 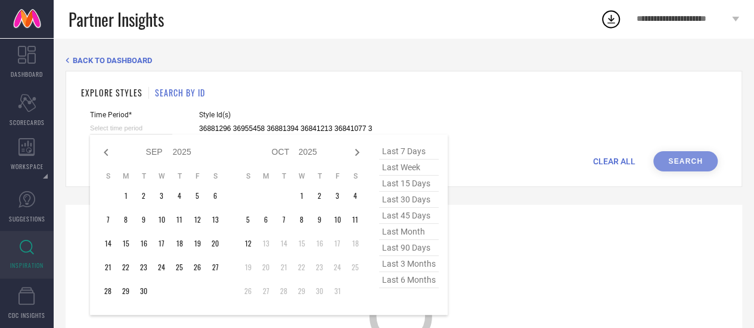 What do you see at coordinates (144, 244) in the screenshot?
I see `td: Tue Sep 16 2025` at bounding box center [144, 244].